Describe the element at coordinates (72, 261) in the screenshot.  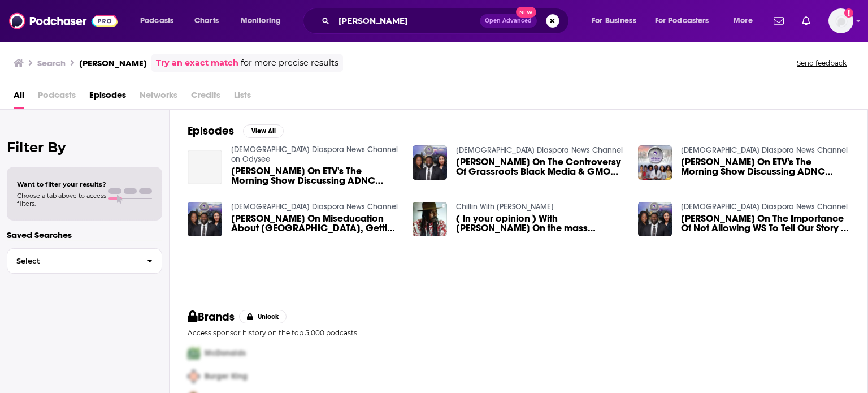
I see `span: Select` at that location.